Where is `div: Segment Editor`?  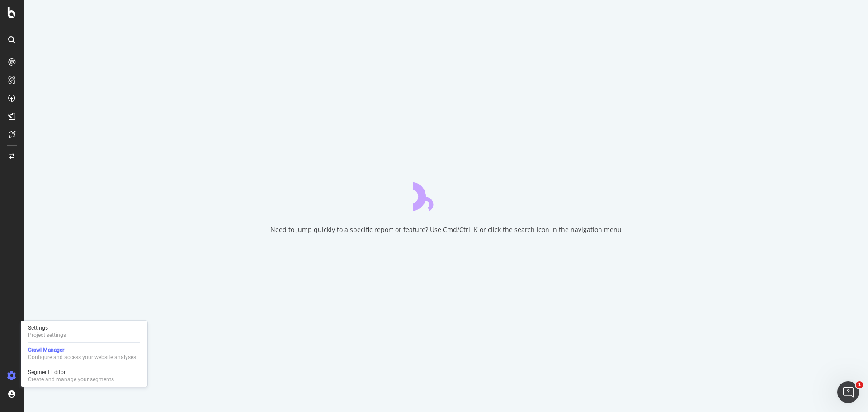 div: Segment Editor is located at coordinates (71, 372).